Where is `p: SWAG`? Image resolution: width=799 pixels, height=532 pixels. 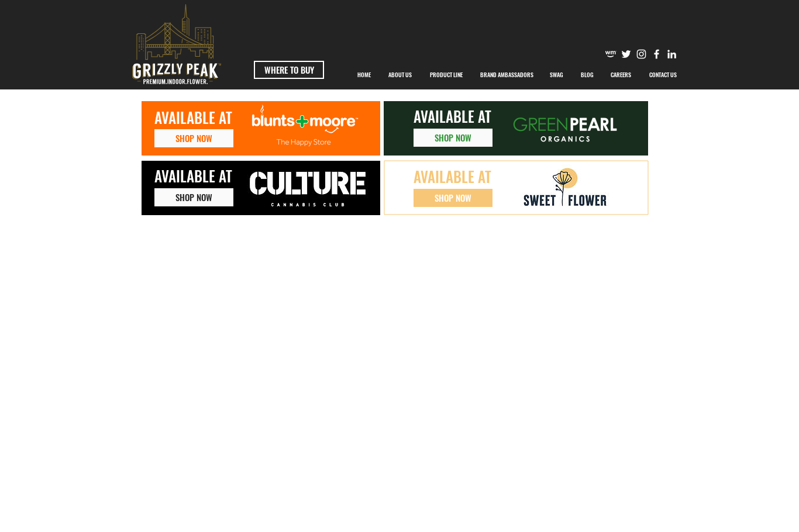 p: SWAG is located at coordinates (556, 75).